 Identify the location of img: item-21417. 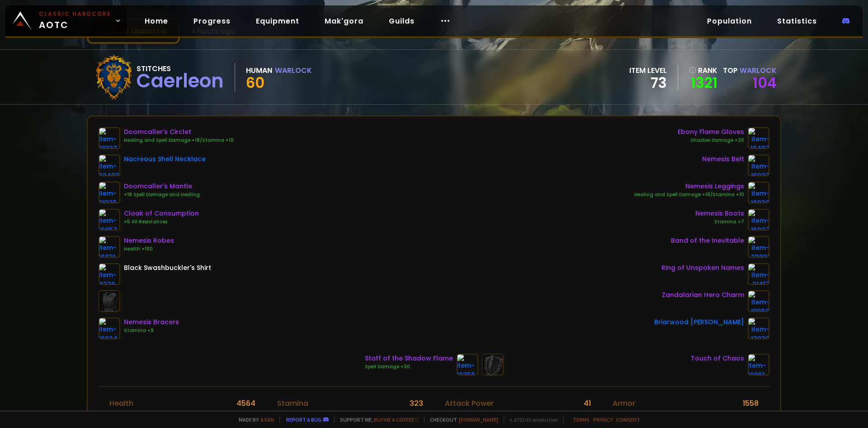
(758, 274).